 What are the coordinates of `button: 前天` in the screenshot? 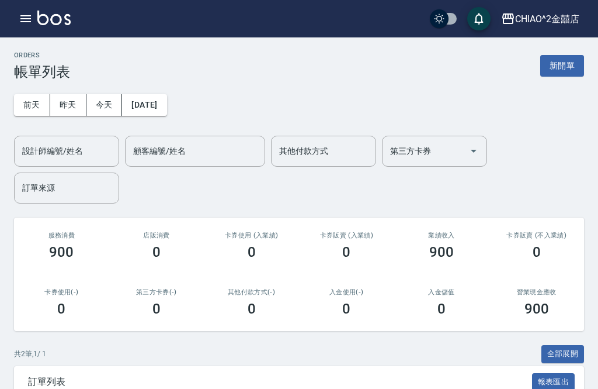 It's located at (32, 105).